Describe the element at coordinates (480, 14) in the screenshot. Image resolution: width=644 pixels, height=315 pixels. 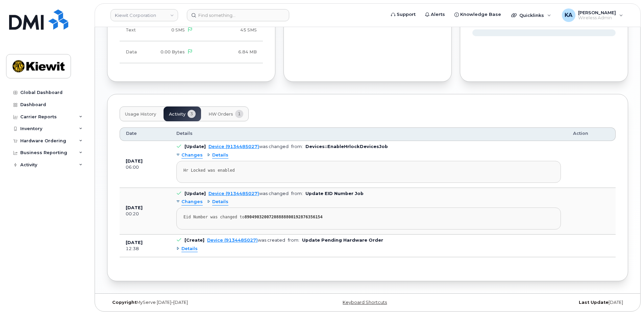
I see `span: Knowledge Base` at that location.